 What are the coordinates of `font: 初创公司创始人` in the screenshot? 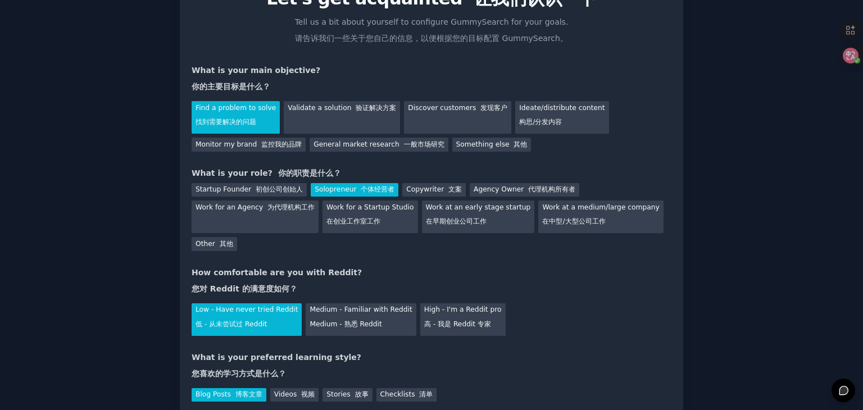 It's located at (279, 189).